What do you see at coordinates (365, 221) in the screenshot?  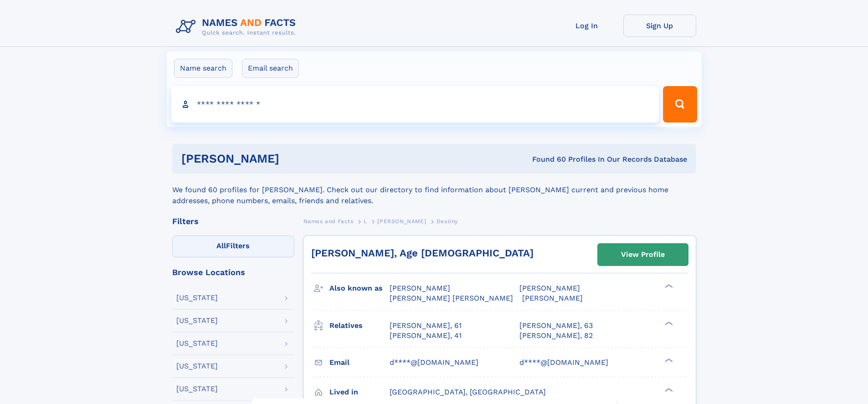 I see `span: L` at bounding box center [365, 221].